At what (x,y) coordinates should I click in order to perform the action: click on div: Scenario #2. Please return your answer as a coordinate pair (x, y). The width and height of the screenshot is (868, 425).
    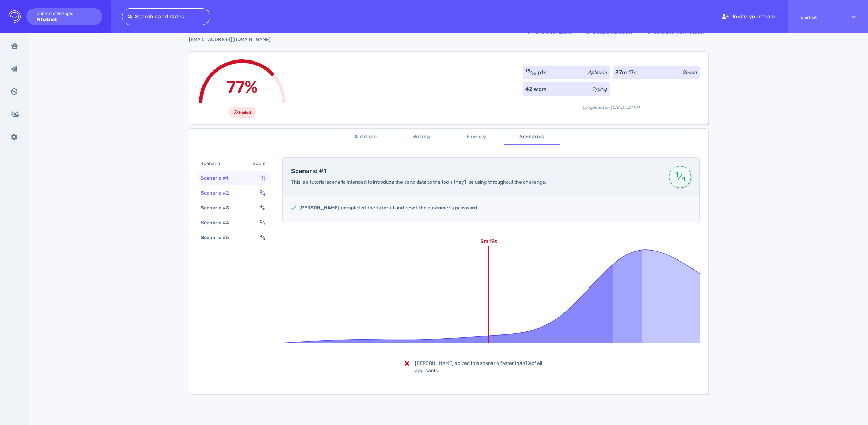
    Looking at the image, I should click on (219, 193).